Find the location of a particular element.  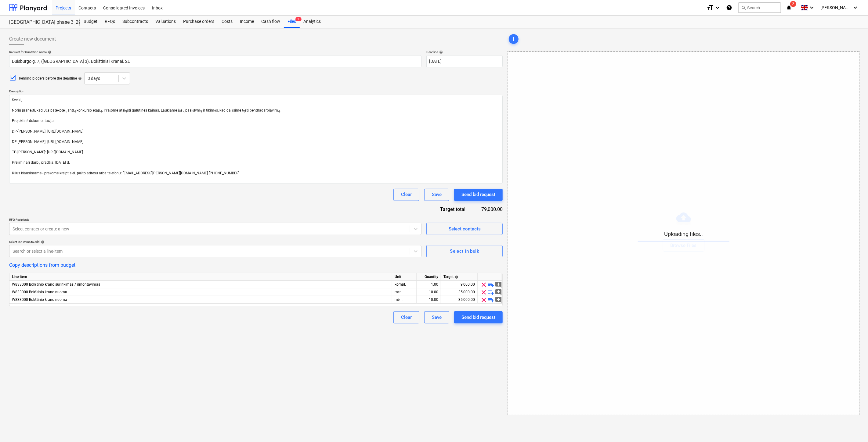

div: Purchase orders is located at coordinates (199, 22).